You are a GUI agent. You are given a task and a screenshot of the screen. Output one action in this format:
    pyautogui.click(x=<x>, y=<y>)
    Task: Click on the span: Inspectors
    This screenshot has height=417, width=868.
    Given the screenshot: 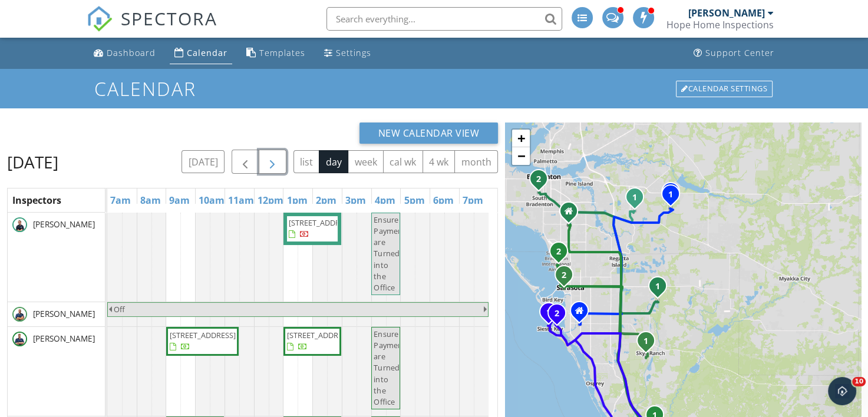 What is the action you would take?
    pyautogui.click(x=37, y=200)
    